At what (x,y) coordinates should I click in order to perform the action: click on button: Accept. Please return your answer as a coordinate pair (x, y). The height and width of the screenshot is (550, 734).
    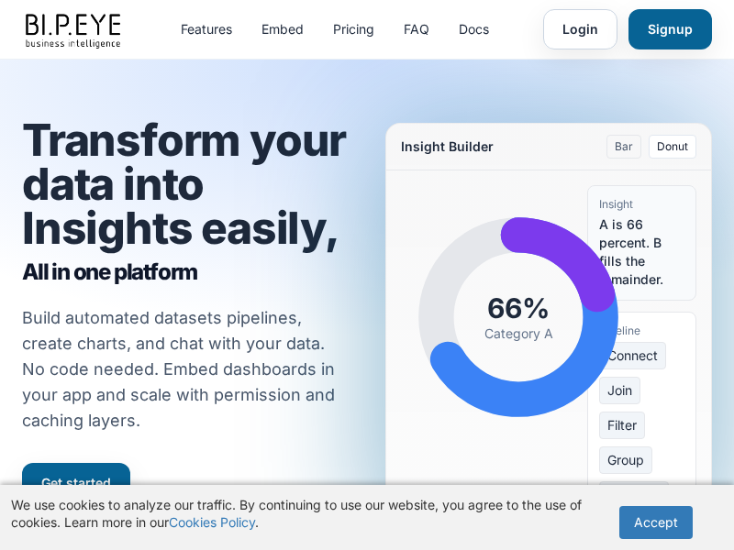
    Looking at the image, I should click on (656, 523).